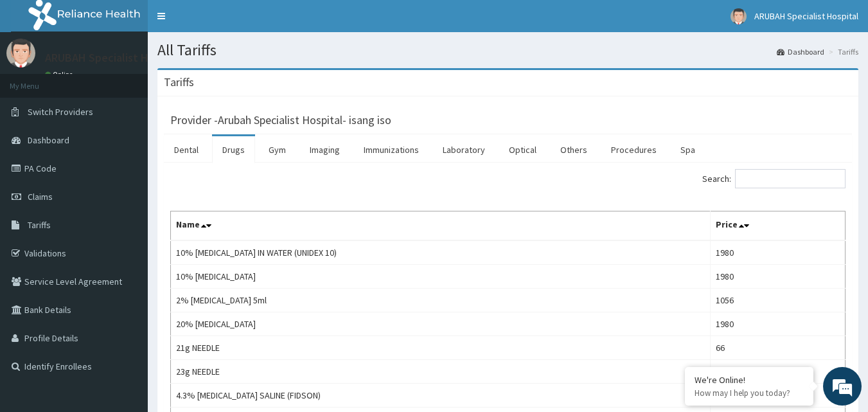 The image size is (868, 412). What do you see at coordinates (806, 16) in the screenshot?
I see `span: ARUBAH Specialist Hospital` at bounding box center [806, 16].